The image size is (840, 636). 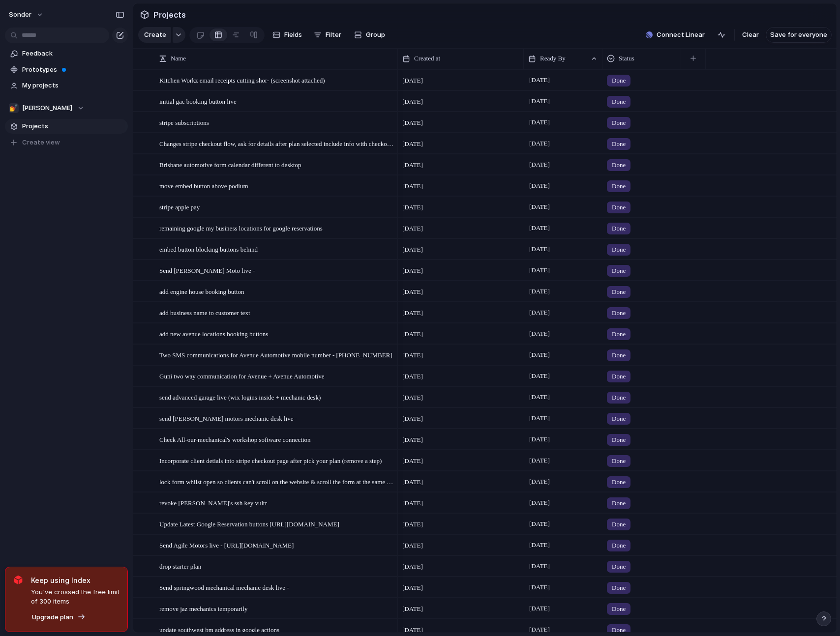 I want to click on button: Create view, so click(x=66, y=142).